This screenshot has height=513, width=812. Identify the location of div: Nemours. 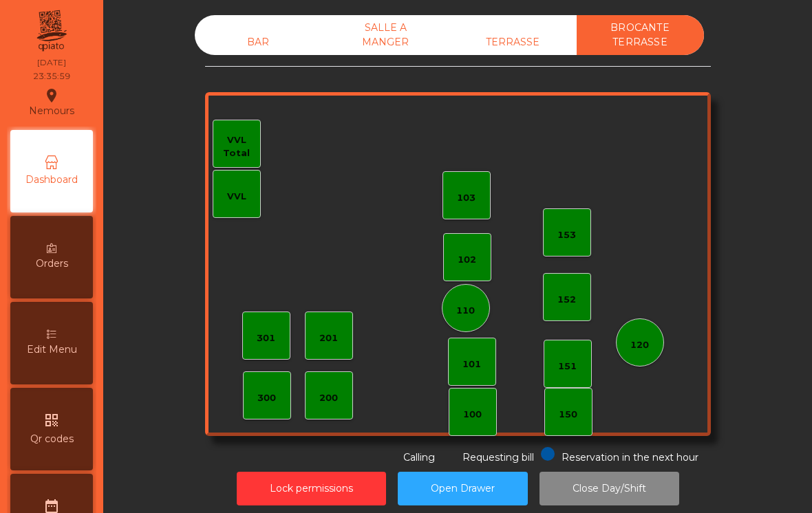
(52, 102).